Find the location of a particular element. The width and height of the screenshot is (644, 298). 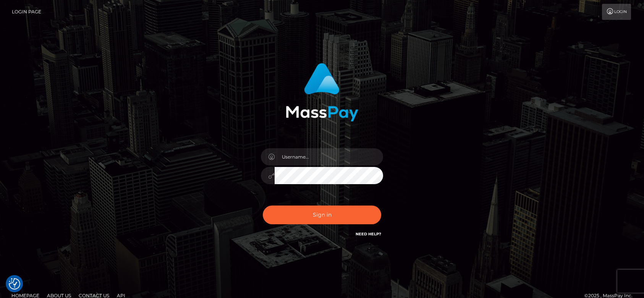

button: Consent Preferences is located at coordinates (14, 284).